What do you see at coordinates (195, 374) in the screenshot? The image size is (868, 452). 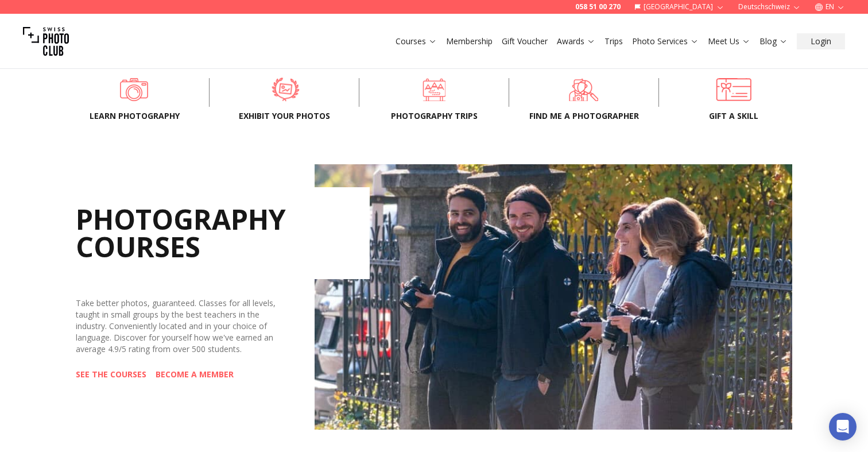 I see `a: BECOME A MEMBER` at bounding box center [195, 374].